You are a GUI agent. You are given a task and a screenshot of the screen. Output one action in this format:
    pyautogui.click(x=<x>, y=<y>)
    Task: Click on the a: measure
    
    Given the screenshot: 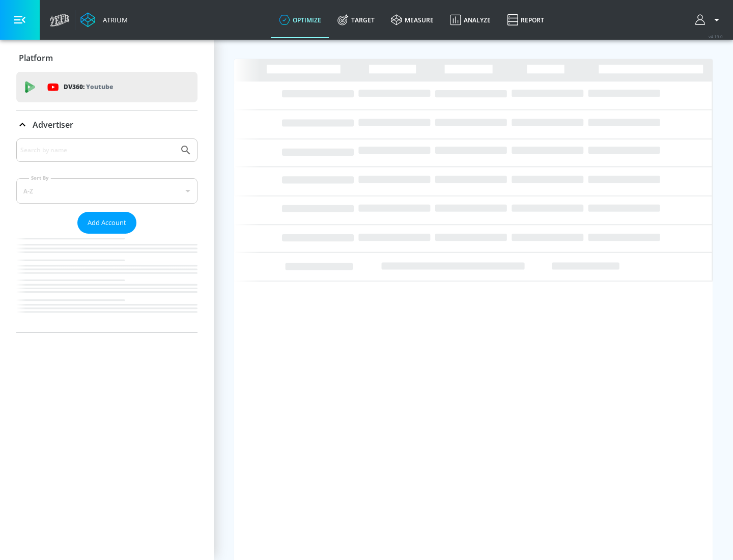 What is the action you would take?
    pyautogui.click(x=413, y=20)
    